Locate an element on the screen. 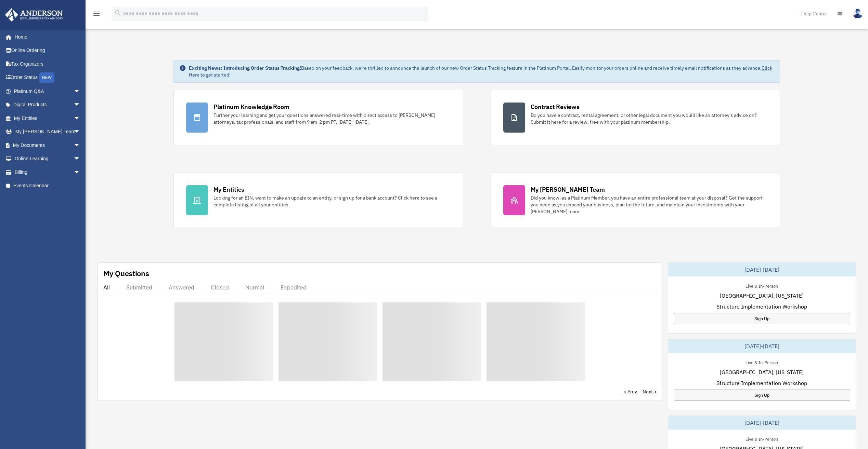 This screenshot has height=449, width=868. div: Do you have a contract, rental agreement, or other legal document you would like an attorney's ad... is located at coordinates (649, 119).